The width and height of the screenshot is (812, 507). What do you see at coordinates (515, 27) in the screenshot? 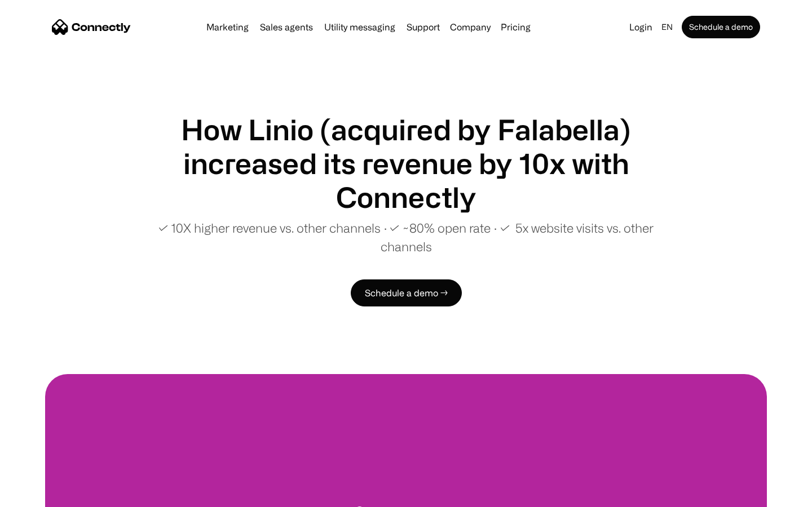
I see `a: Pricing` at bounding box center [515, 27].